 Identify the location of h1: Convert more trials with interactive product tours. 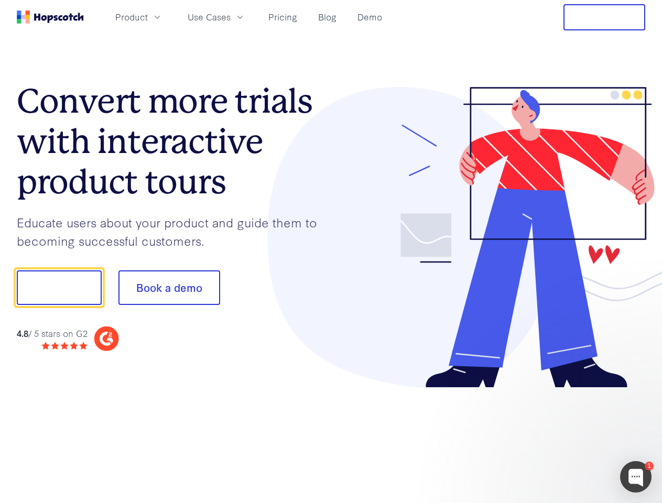
(174, 142).